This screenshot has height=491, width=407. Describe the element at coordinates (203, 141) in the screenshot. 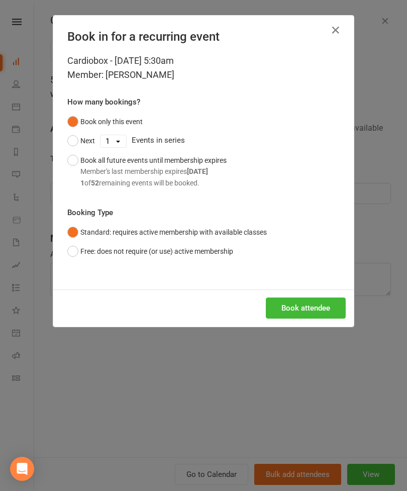

I see `div: Events in series` at that location.